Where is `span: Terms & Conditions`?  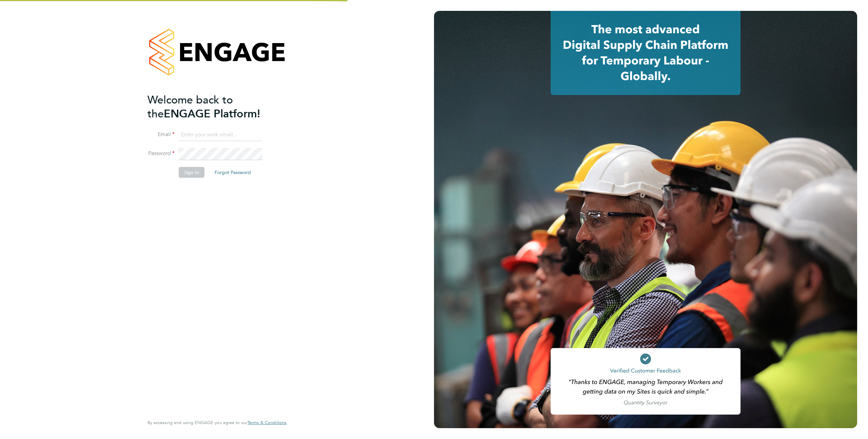 span: Terms & Conditions is located at coordinates (267, 422).